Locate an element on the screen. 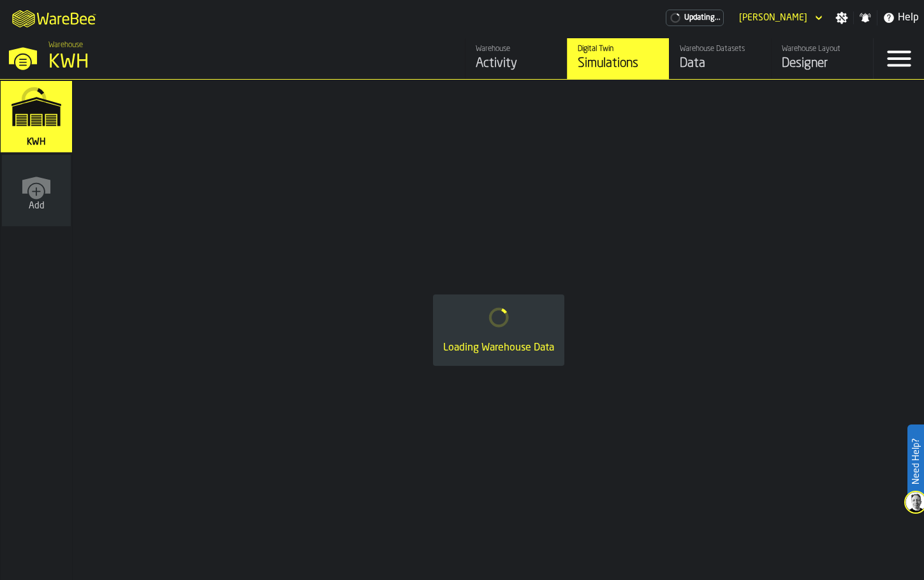 The width and height of the screenshot is (924, 580). a: link-to-/wh/i/4fb45246-3b77-4bb5-b880-c337c3c5facb/feed/ is located at coordinates (515, 58).